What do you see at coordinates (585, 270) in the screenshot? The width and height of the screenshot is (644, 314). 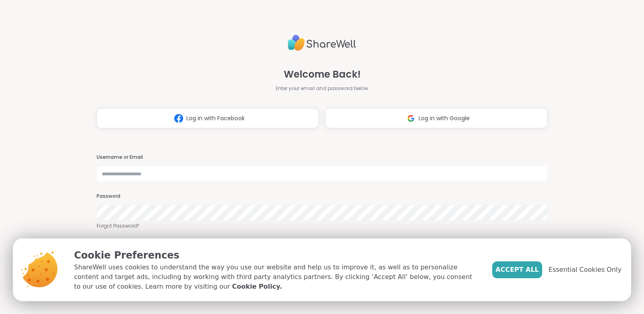 I see `span: Essential Cookies Only` at bounding box center [585, 270].